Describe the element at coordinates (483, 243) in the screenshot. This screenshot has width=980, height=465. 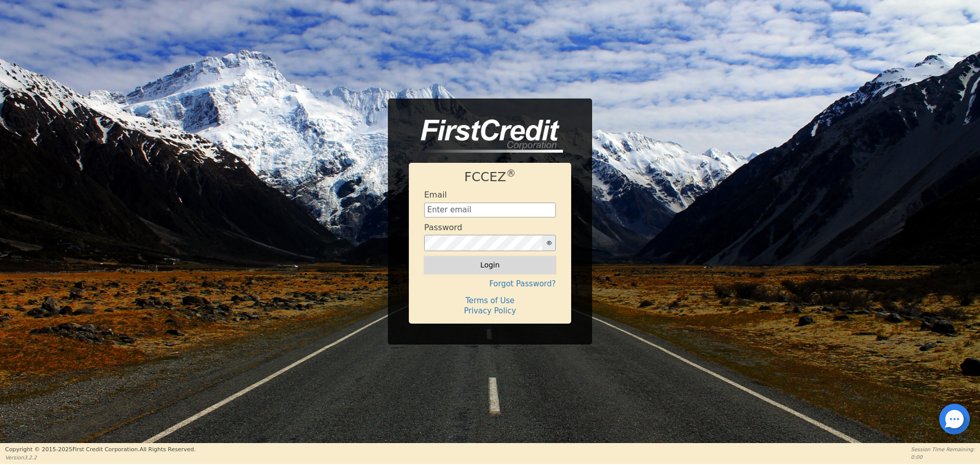
I see `input: password` at that location.